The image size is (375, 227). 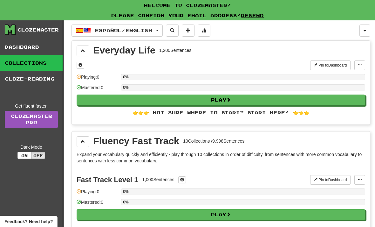 What do you see at coordinates (117, 31) in the screenshot?
I see `button: Español/English` at bounding box center [117, 31].